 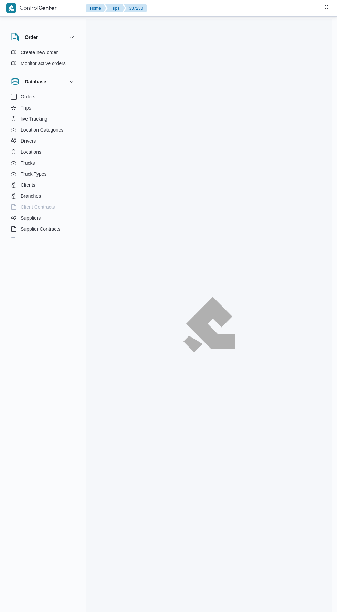 What do you see at coordinates (31, 196) in the screenshot?
I see `span: Branches` at bounding box center [31, 196].